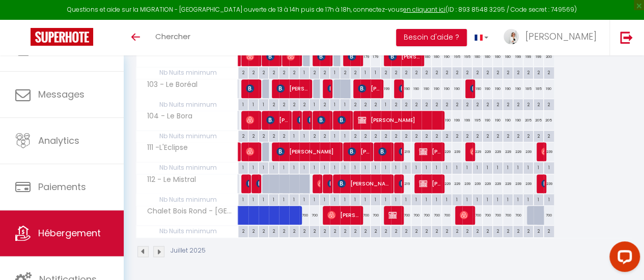  I want to click on span: Paiements, so click(62, 187).